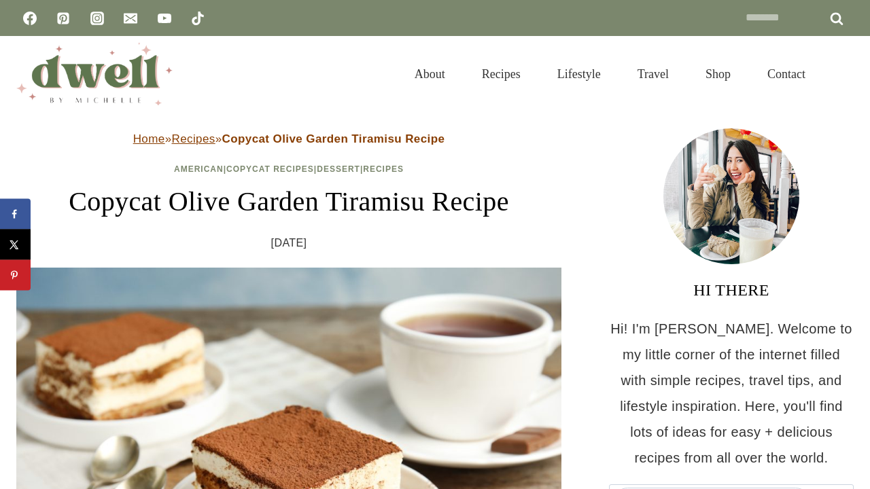  I want to click on a: Facebook, so click(30, 18).